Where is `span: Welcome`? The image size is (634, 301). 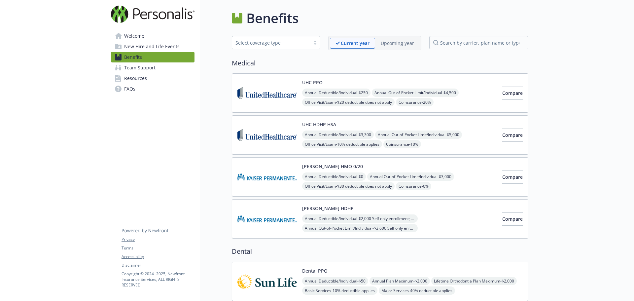
span: Welcome is located at coordinates (134, 36).